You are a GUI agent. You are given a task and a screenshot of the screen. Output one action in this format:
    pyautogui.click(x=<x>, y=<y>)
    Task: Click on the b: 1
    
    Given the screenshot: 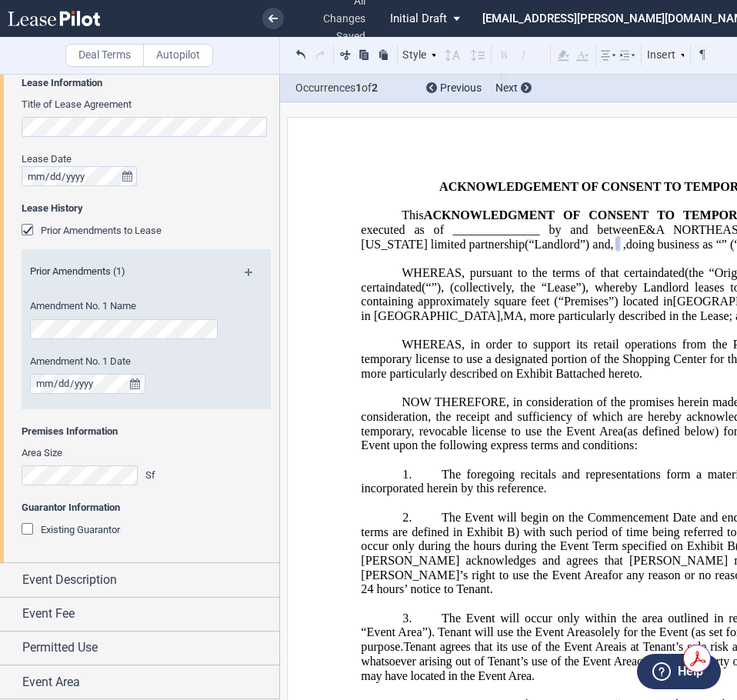 What is the action you would take?
    pyautogui.click(x=358, y=88)
    